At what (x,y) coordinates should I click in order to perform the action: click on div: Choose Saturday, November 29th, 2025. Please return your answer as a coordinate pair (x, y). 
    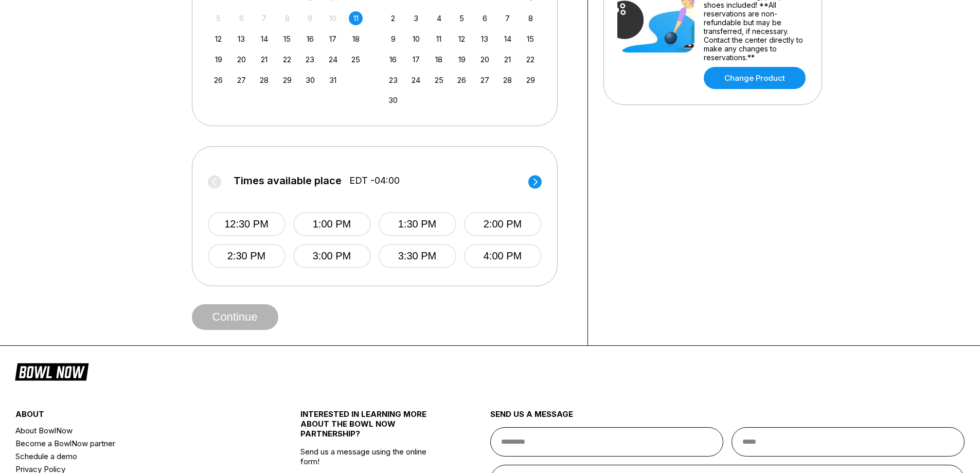
    Looking at the image, I should click on (530, 80).